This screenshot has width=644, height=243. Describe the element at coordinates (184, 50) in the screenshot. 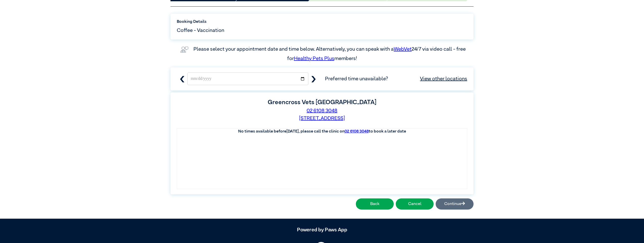

I see `img: vet` at that location.